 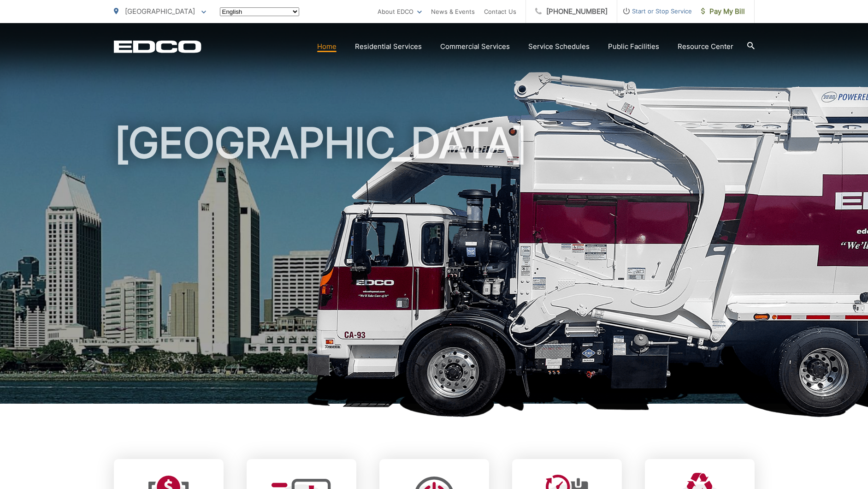 What do you see at coordinates (633, 46) in the screenshot?
I see `a: Public Facilities` at bounding box center [633, 46].